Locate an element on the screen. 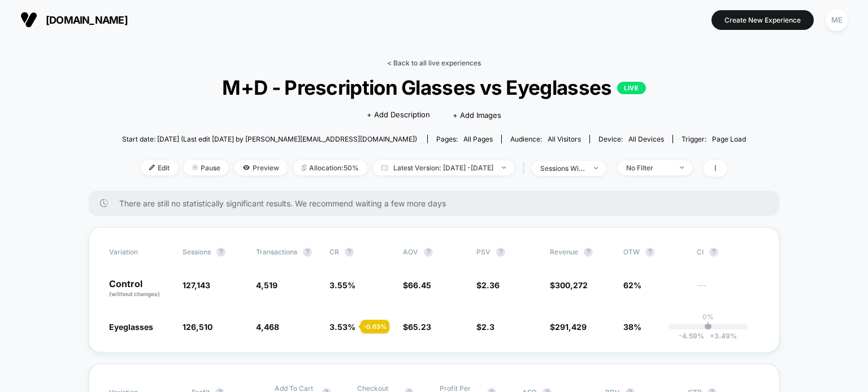 The width and height of the screenshot is (868, 392). p: Control is located at coordinates (140, 289).